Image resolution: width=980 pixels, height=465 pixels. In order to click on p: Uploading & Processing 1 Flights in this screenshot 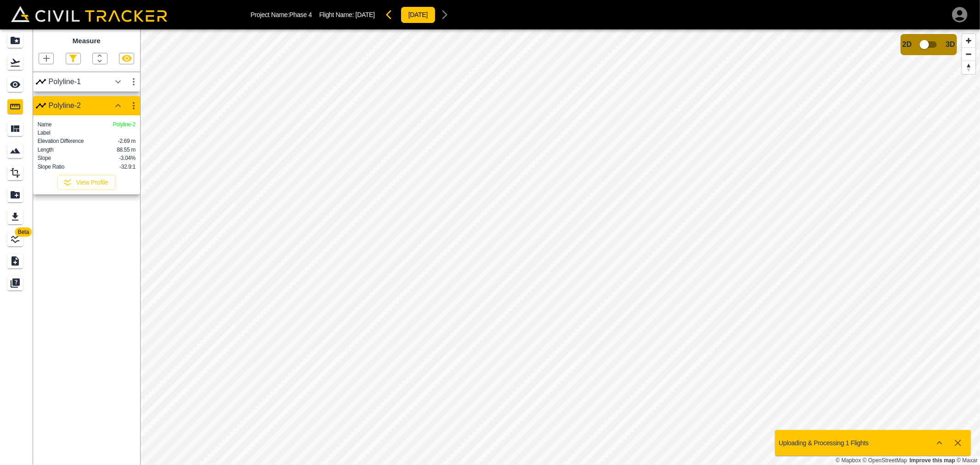, I will do `click(824, 444)`.